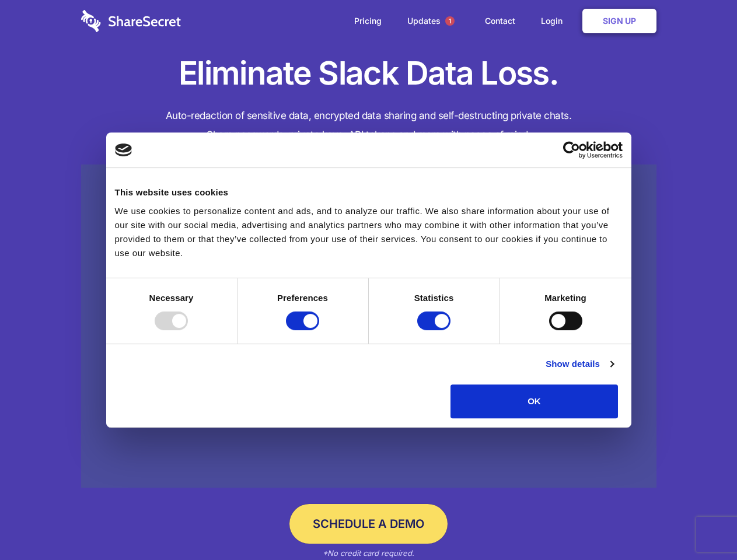  I want to click on strong: Statistics, so click(434, 298).